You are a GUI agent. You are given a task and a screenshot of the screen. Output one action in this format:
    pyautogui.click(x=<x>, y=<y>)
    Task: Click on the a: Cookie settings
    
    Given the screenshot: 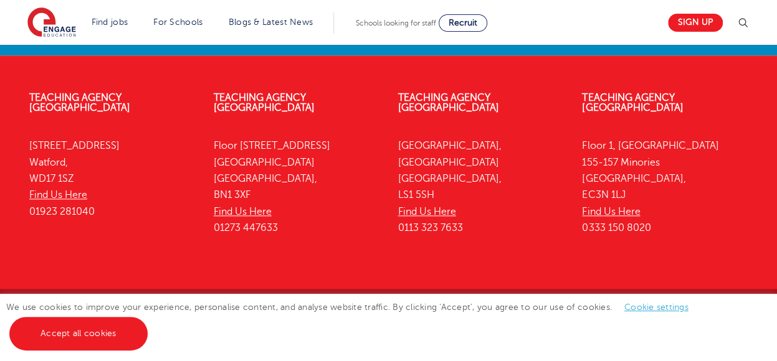 What is the action you would take?
    pyautogui.click(x=656, y=307)
    